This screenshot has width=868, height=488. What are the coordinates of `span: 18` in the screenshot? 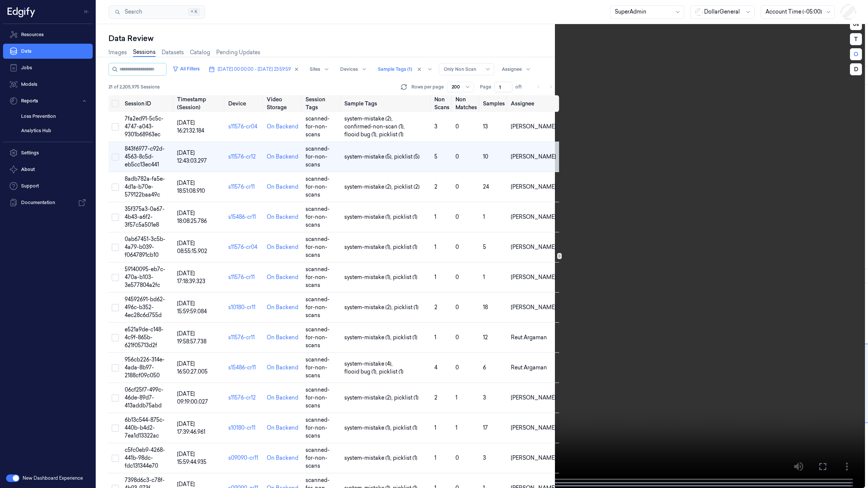 It's located at (486, 307).